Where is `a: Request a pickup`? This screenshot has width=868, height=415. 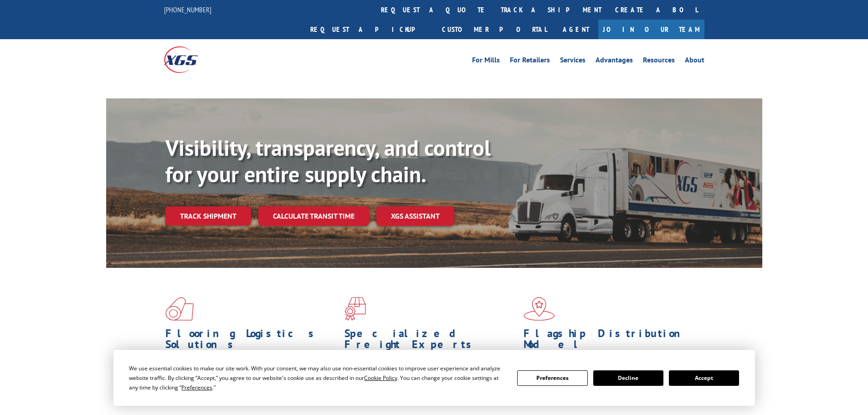 a: Request a pickup is located at coordinates (369, 29).